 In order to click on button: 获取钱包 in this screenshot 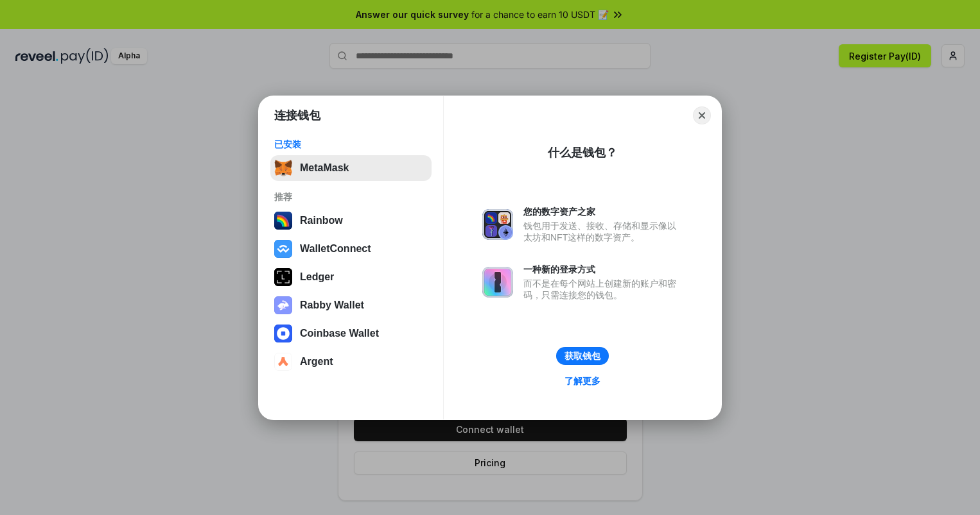, I will do `click(582, 356)`.